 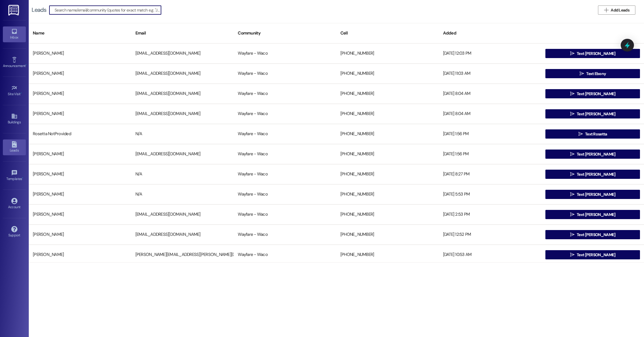 I want to click on a: Support, so click(x=14, y=232).